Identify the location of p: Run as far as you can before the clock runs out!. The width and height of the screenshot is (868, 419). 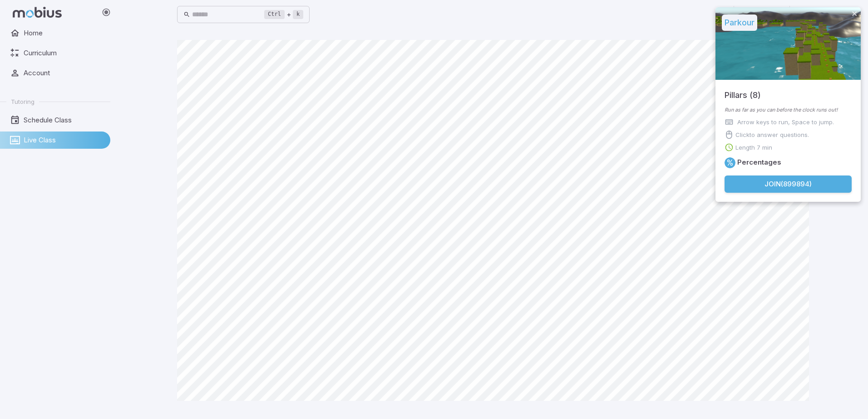
(788, 110).